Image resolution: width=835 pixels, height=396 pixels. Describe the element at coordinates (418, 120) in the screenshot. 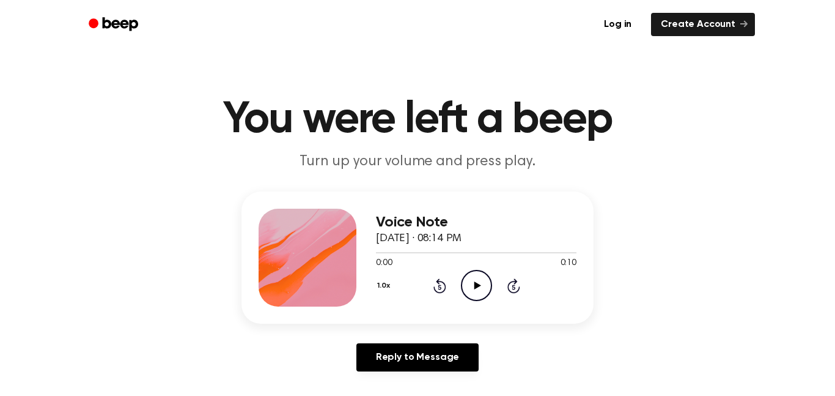

I see `h1: You were left a beep` at that location.